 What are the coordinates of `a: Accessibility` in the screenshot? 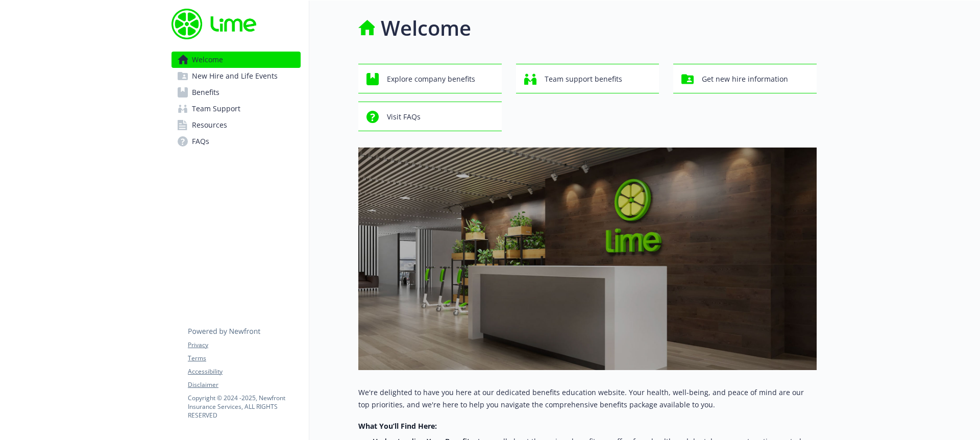 It's located at (244, 372).